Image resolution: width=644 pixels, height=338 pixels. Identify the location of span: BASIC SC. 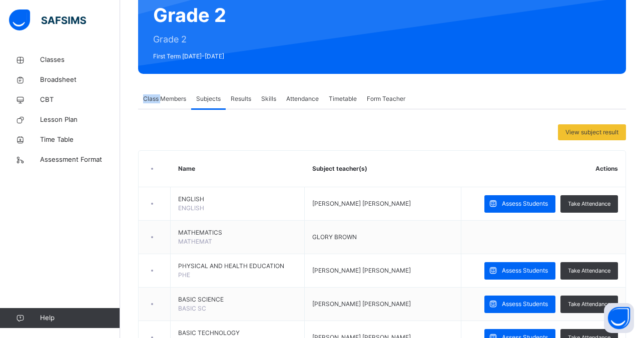
(192, 308).